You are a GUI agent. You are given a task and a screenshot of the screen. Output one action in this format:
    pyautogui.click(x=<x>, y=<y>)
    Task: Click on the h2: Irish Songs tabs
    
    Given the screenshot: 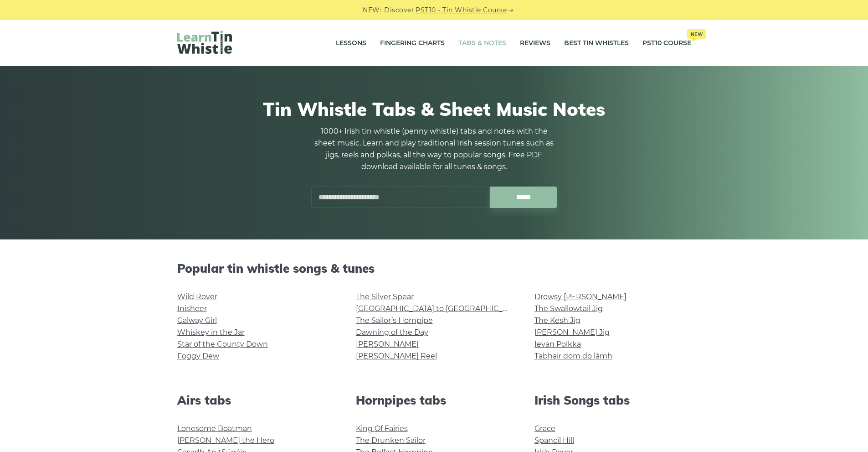 What is the action you would take?
    pyautogui.click(x=613, y=400)
    